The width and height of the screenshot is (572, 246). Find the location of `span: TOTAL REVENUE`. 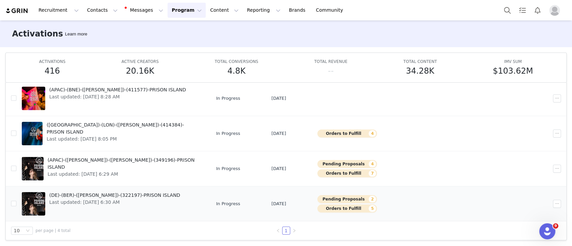

span: TOTAL REVENUE is located at coordinates (331, 62).